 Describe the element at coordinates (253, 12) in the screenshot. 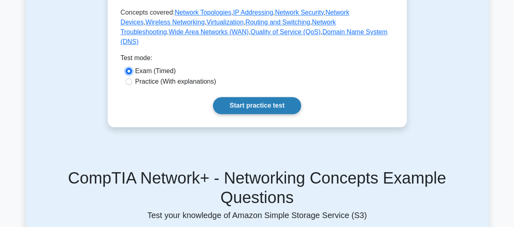

I see `a: IP Addressing` at that location.